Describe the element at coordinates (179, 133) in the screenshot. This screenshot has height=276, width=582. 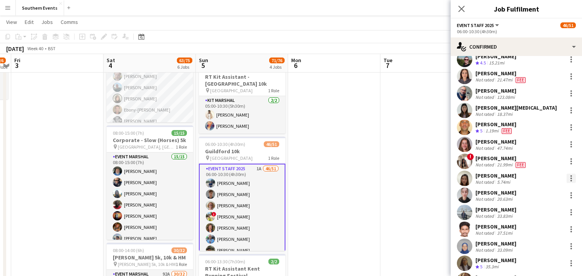
I see `span: 15/15` at that location.